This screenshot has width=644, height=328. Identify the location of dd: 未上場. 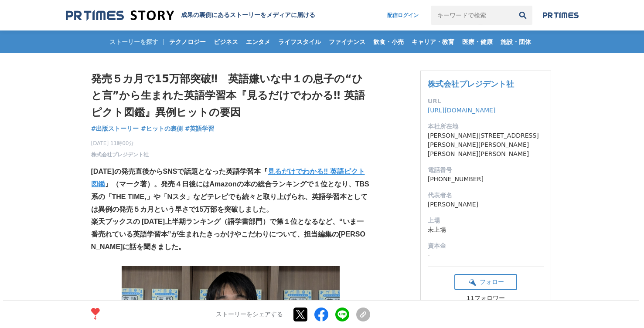
(485, 230).